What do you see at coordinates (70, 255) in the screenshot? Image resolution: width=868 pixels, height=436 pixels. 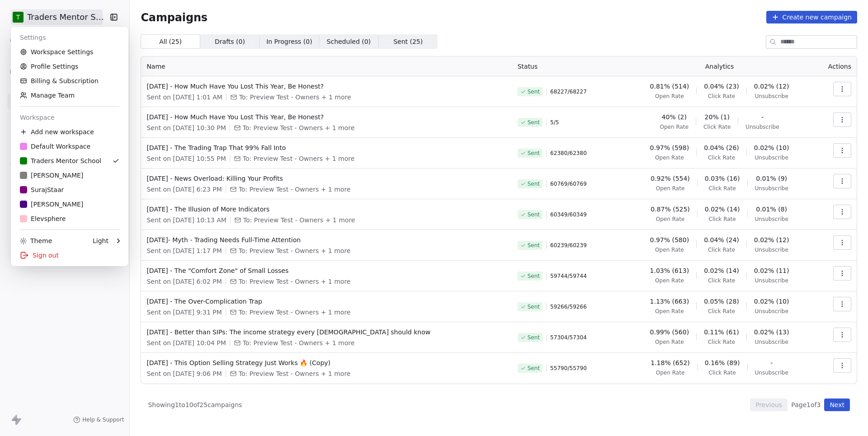 I see `div: Sign out` at bounding box center [70, 255].